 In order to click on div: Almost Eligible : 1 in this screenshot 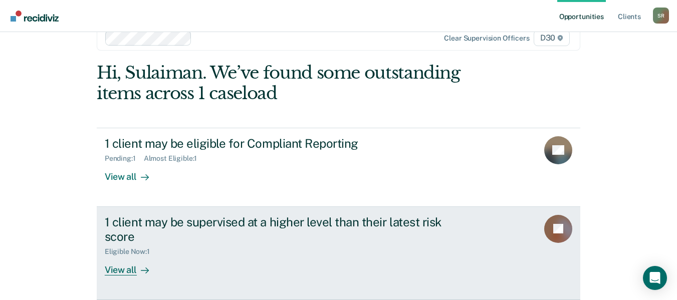, I will do `click(174, 158)`.